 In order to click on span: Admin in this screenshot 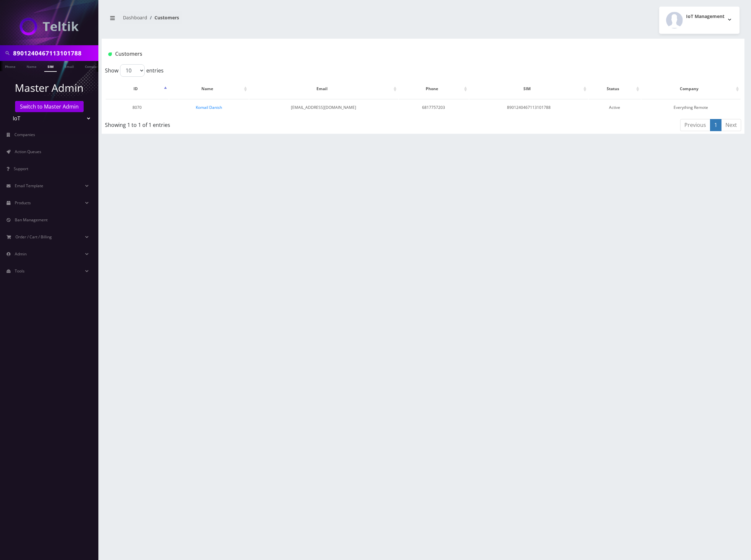, I will do `click(21, 254)`.